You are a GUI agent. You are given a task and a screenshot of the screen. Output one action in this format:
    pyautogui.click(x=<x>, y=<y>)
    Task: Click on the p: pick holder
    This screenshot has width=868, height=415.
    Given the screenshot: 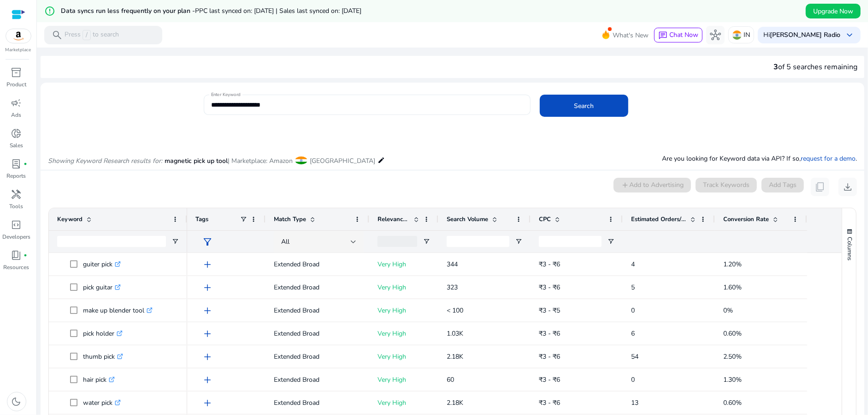 What is the action you would take?
    pyautogui.click(x=103, y=333)
    